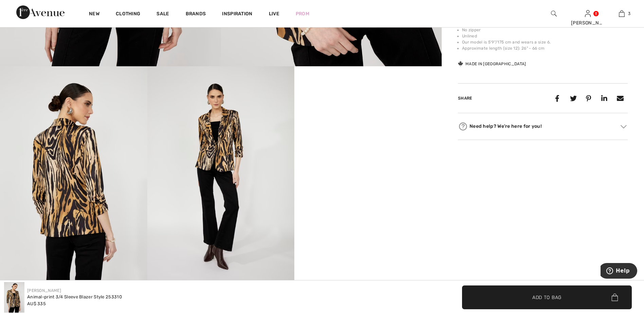 The image size is (644, 314). Describe the element at coordinates (623, 127) in the screenshot. I see `img: Arrow2.svg` at that location.